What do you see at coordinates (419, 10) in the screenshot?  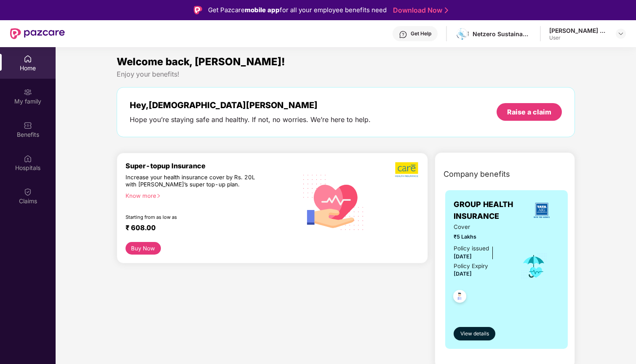 I see `a: Download Now` at bounding box center [419, 10].